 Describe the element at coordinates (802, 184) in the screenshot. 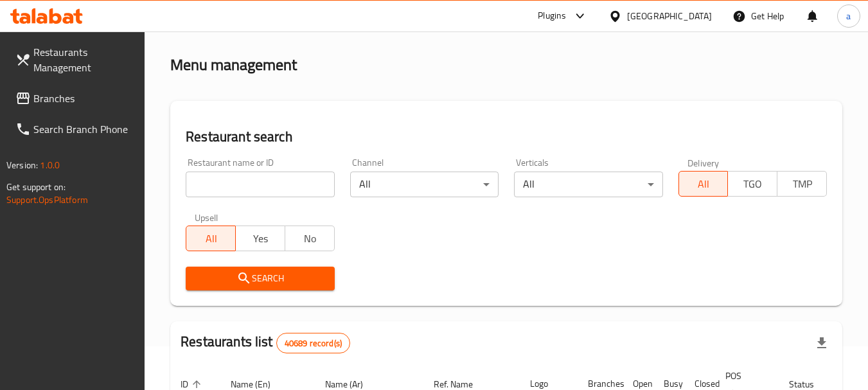

I see `span: TMP` at that location.